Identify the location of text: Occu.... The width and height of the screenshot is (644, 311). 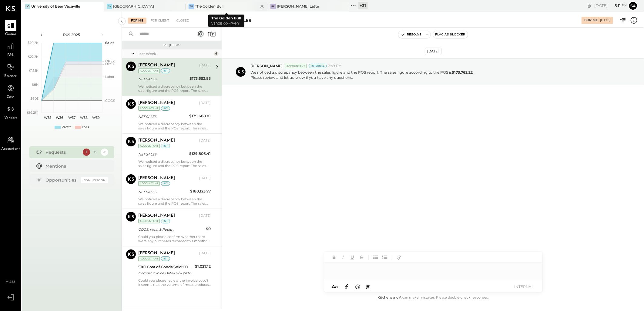
(110, 64).